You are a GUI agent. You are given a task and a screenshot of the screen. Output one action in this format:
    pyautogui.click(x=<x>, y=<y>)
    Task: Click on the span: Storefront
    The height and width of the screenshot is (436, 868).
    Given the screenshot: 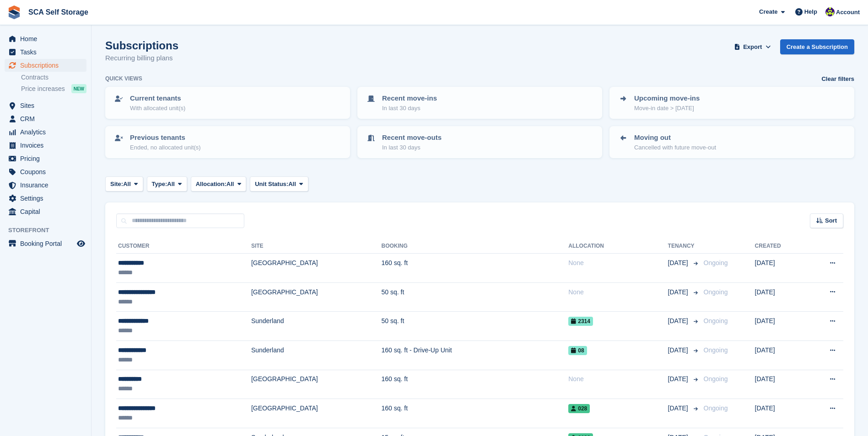 What is the action you would take?
    pyautogui.click(x=49, y=230)
    